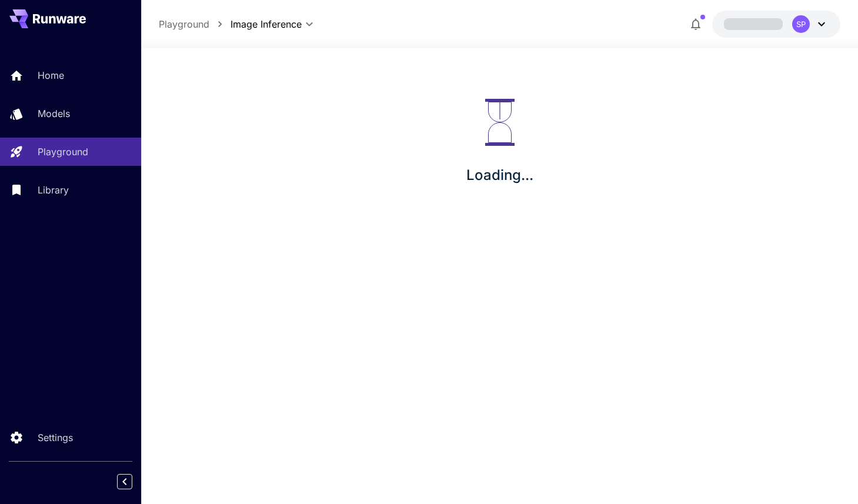 The image size is (858, 504). What do you see at coordinates (195, 24) in the screenshot?
I see `nav: breadcrumb` at bounding box center [195, 24].